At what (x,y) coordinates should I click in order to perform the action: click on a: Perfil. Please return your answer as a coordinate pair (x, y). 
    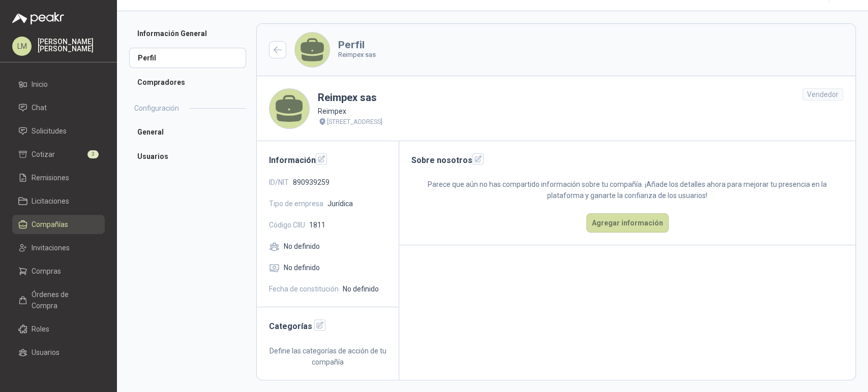
    Looking at the image, I should click on (188, 58).